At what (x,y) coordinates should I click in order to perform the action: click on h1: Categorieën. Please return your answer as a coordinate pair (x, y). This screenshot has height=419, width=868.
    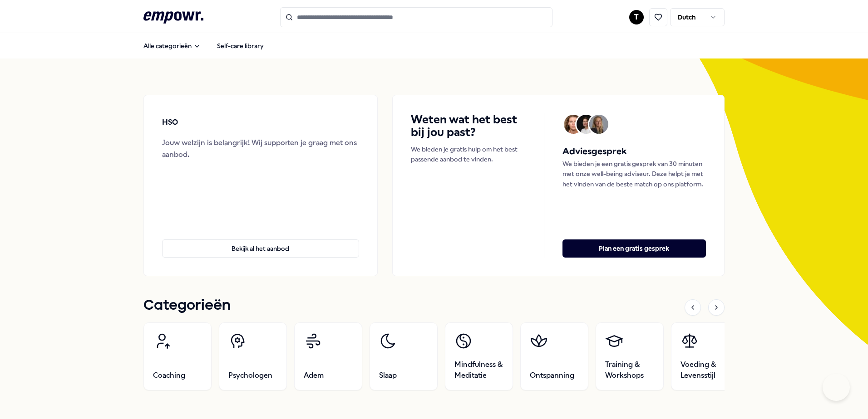
    Looking at the image, I should click on (187, 306).